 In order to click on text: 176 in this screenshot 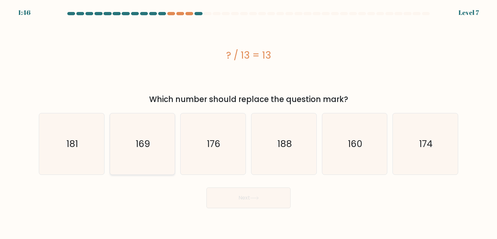, I will do `click(214, 144)`.